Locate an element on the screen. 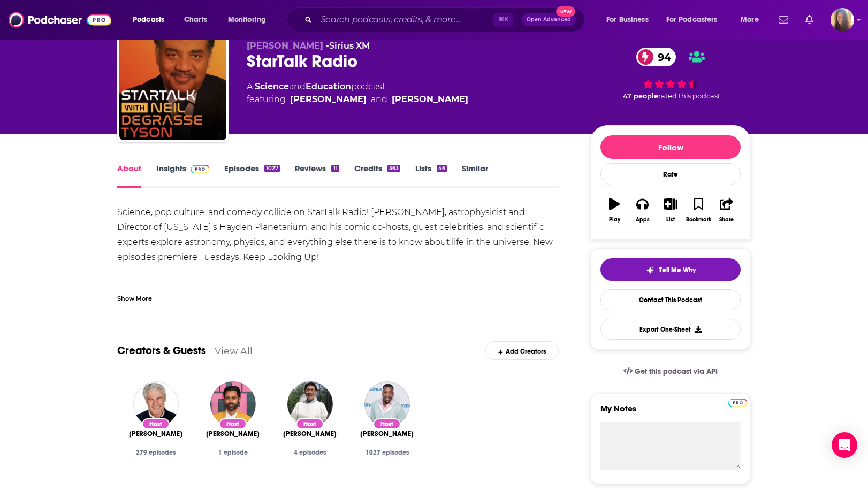  div: 46 is located at coordinates (441, 169).